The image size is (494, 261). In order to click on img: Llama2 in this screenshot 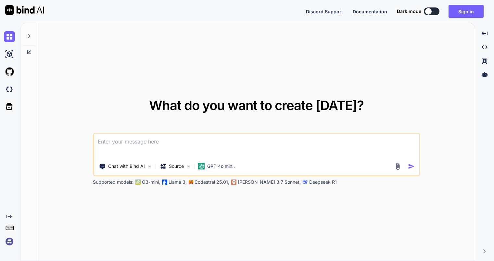, I will do `click(165, 182)`.